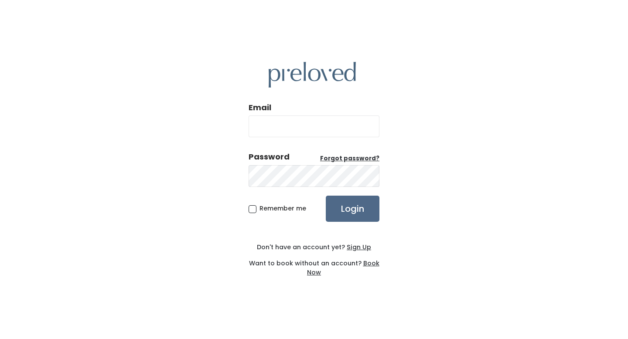 Image resolution: width=628 pixels, height=339 pixels. Describe the element at coordinates (269, 157) in the screenshot. I see `div: Password` at that location.